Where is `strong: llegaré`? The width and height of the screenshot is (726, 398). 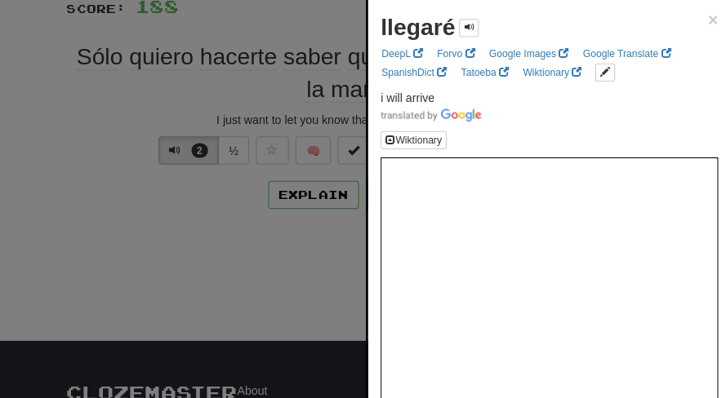 strong: llegaré is located at coordinates (416, 28).